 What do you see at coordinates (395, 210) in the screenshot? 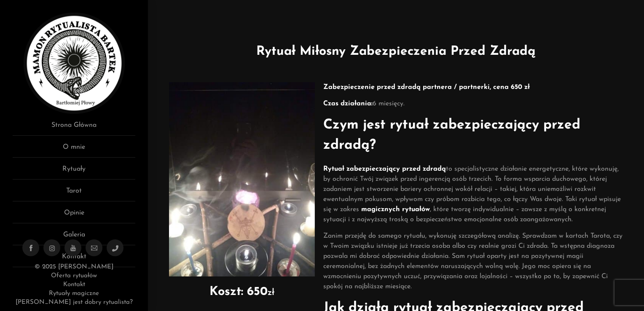
I see `strong: magicznych rytuałów` at bounding box center [395, 210].